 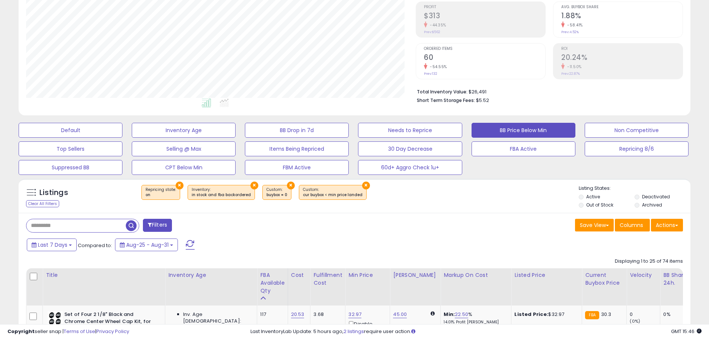 What do you see at coordinates (70, 149) in the screenshot?
I see `button: Top Sellers` at bounding box center [70, 149].